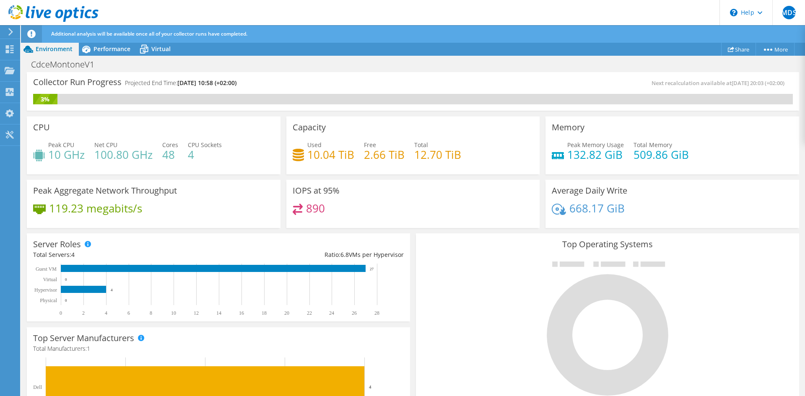 The width and height of the screenshot is (805, 396). What do you see at coordinates (50, 280) in the screenshot?
I see `text: Virtual` at bounding box center [50, 280].